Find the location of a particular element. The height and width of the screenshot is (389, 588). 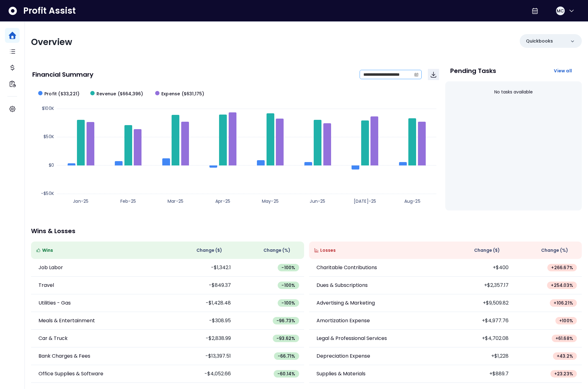

text: $100K is located at coordinates (48, 108).